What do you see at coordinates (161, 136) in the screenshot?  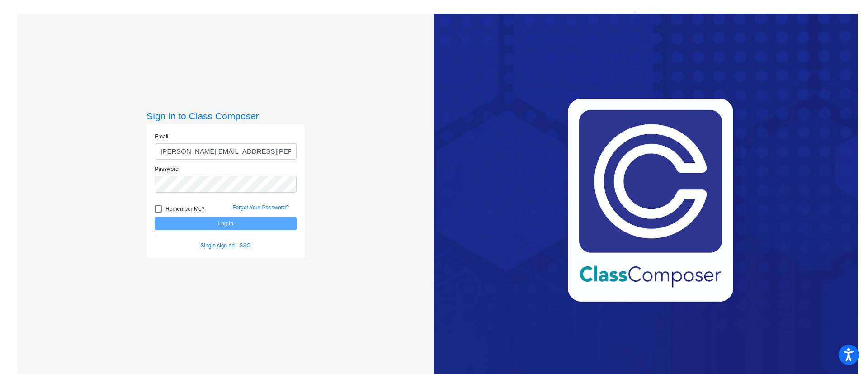 I see `label: Email` at bounding box center [161, 136].